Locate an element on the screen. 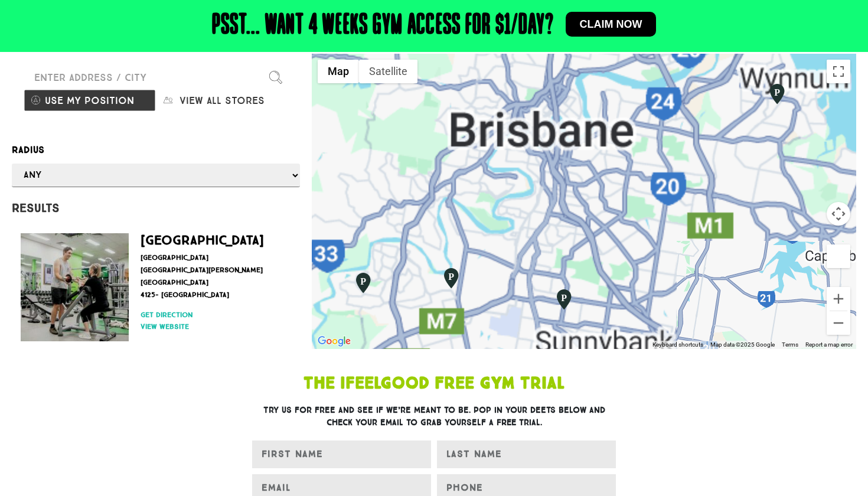  a: Click to see this area on Google Maps is located at coordinates (334, 341).